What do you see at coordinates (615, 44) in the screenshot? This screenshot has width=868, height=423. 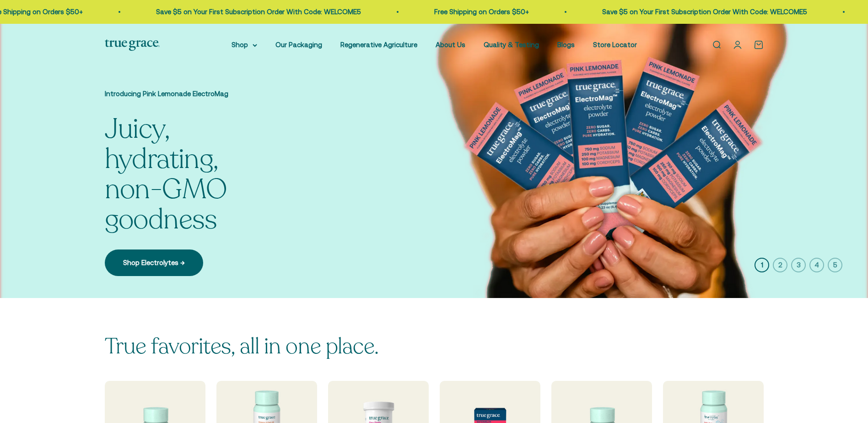 I see `a: Store Locator` at bounding box center [615, 44].